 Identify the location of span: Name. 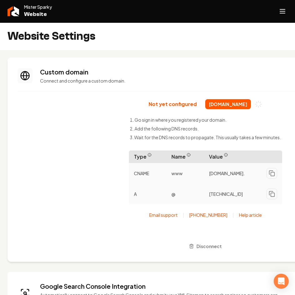
(185, 157).